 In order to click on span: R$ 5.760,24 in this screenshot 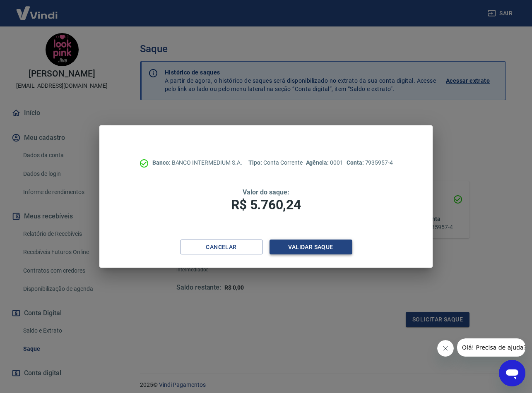, I will do `click(266, 205)`.